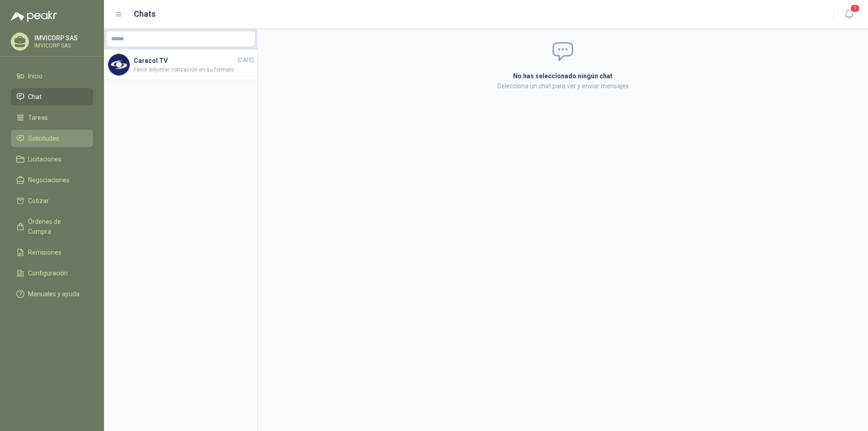  What do you see at coordinates (52, 252) in the screenshot?
I see `a: Remisiones` at bounding box center [52, 252].